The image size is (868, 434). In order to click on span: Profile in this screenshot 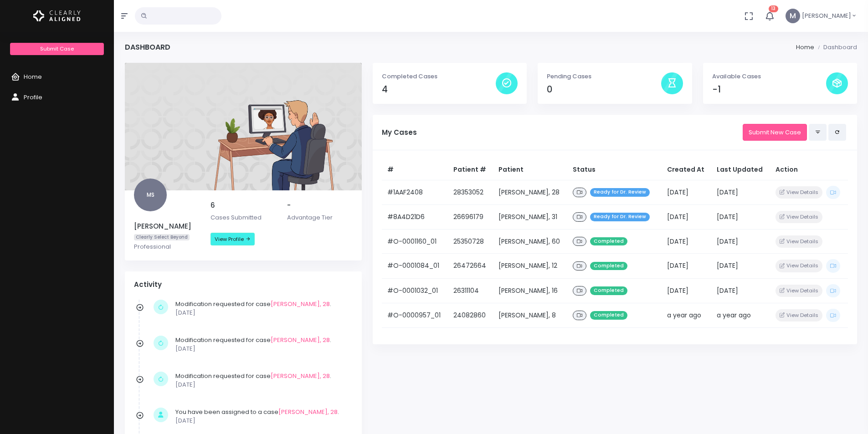, I will do `click(33, 97)`.